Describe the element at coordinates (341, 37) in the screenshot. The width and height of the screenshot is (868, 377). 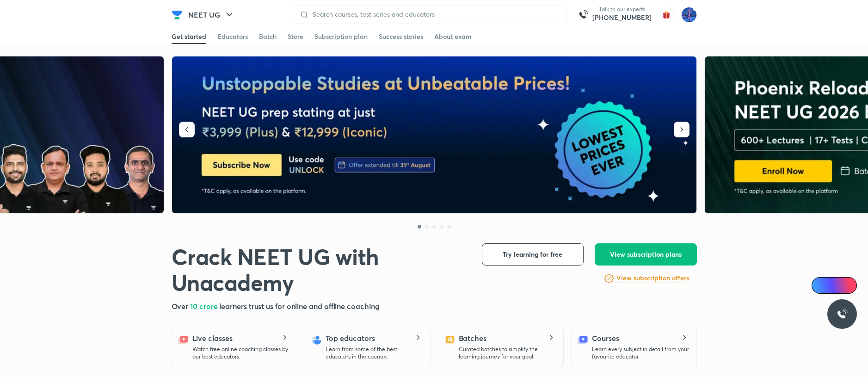
I see `a: Subscription plan` at that location.